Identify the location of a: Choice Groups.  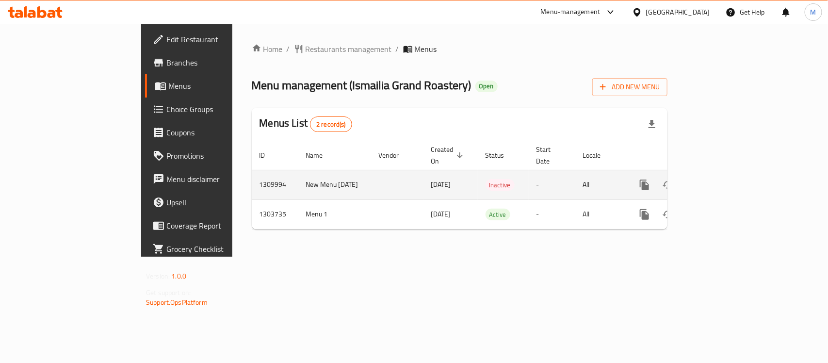
(212, 109).